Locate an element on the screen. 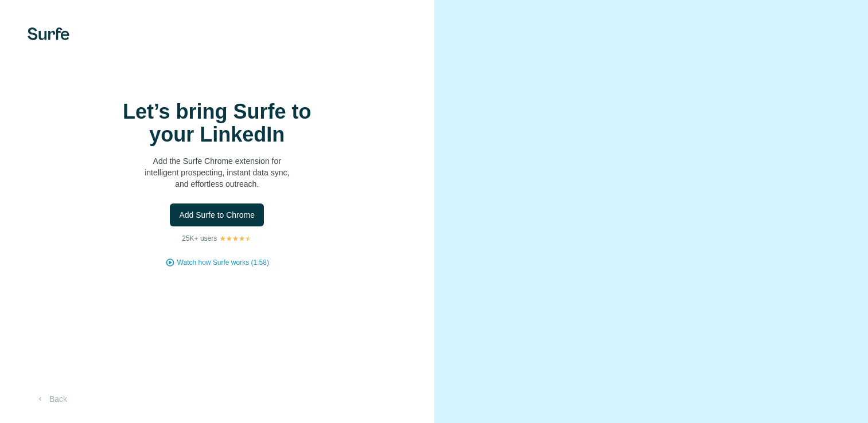 This screenshot has height=423, width=868. img: Rating Stars is located at coordinates (235, 239).